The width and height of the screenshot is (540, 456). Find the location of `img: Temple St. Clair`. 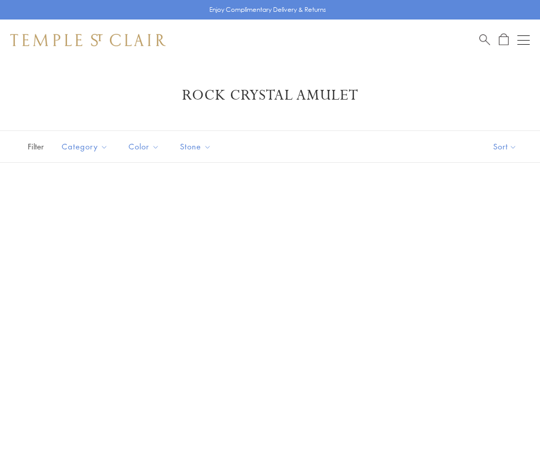

img: Temple St. Clair is located at coordinates (88, 40).